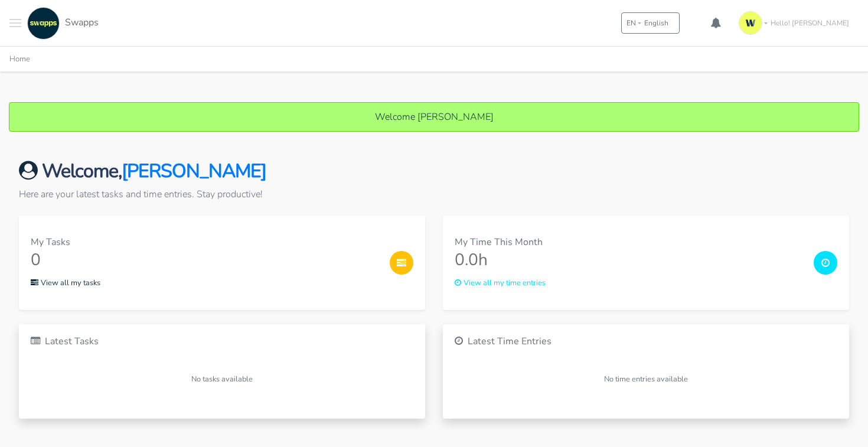 Image resolution: width=868 pixels, height=447 pixels. Describe the element at coordinates (206, 242) in the screenshot. I see `h6: My Tasks` at that location.